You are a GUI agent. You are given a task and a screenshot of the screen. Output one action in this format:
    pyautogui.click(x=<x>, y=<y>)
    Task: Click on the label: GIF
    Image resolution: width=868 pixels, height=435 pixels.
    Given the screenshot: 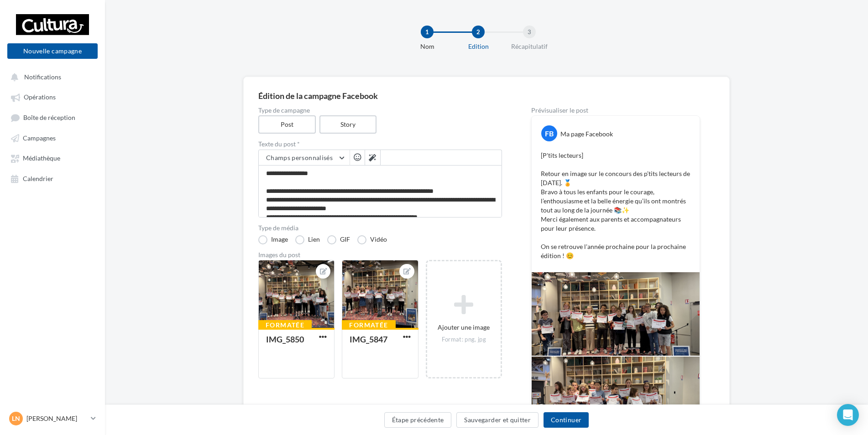 What is the action you would take?
    pyautogui.click(x=338, y=240)
    